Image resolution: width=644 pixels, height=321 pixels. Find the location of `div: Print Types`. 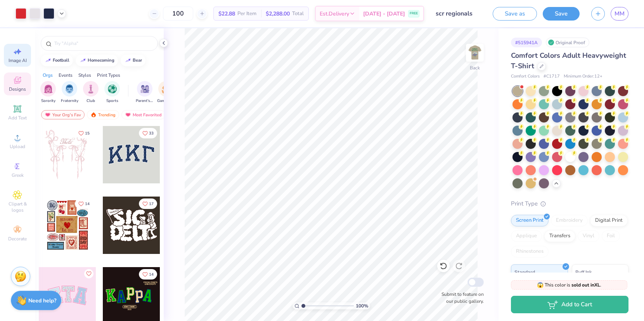

div: Print Types is located at coordinates (109, 75).